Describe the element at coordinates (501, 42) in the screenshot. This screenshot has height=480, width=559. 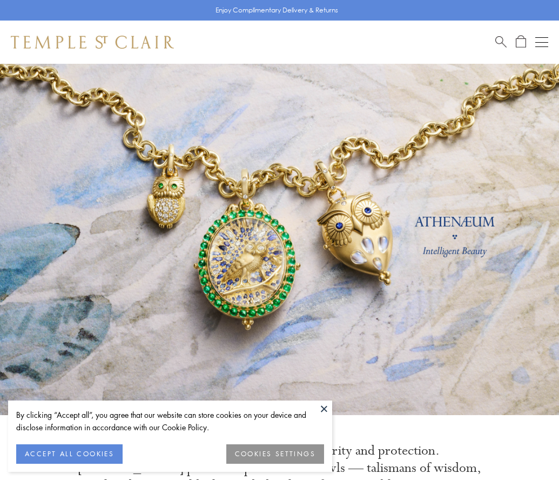
I see `a: Search` at that location.